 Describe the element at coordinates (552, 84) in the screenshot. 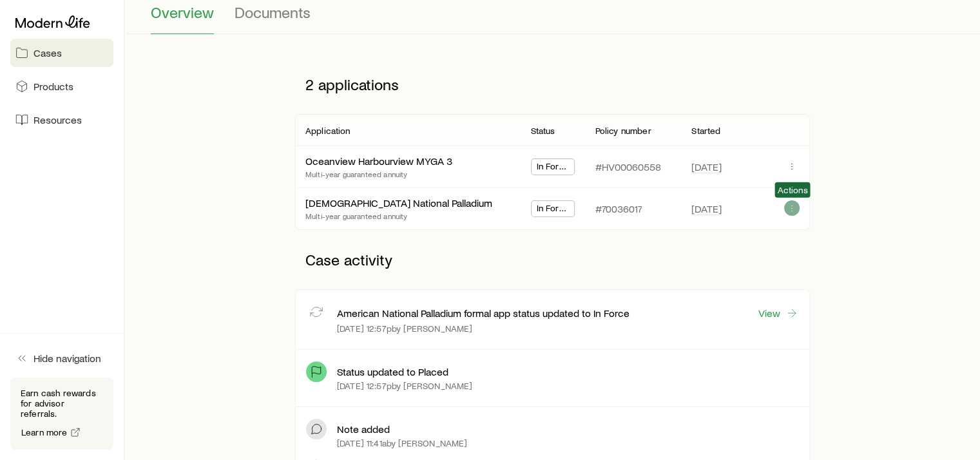

I see `p: 2 applications` at that location.